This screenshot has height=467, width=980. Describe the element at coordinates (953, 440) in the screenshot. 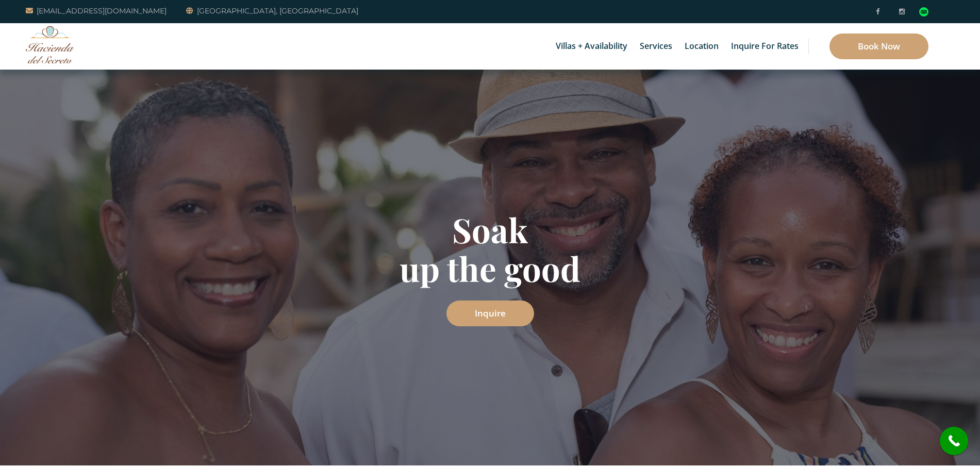

I see `i: call` at that location.